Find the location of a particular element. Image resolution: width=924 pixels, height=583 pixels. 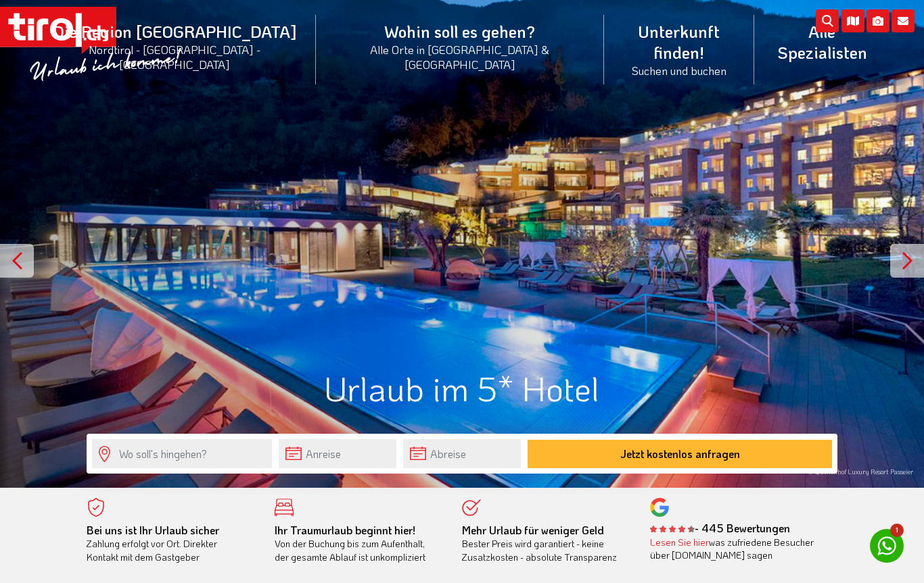

input: Abreise is located at coordinates (462, 453).